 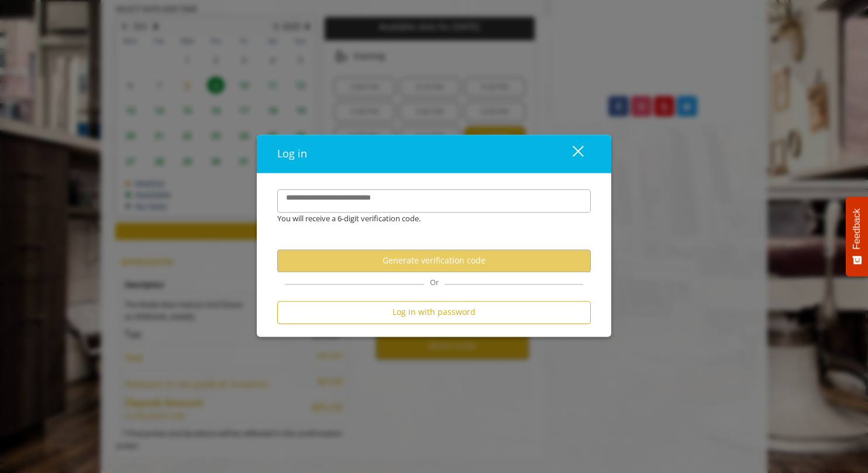 I want to click on span: Or, so click(x=434, y=282).